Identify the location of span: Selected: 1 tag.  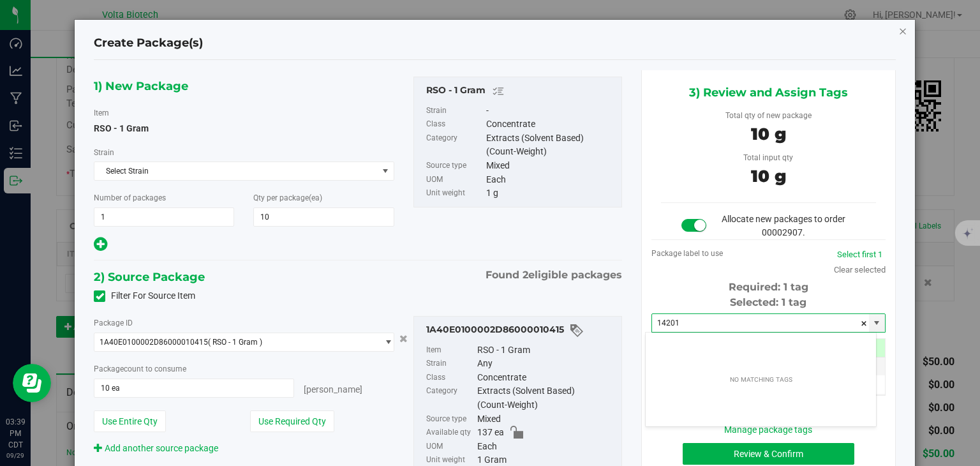
(769, 302).